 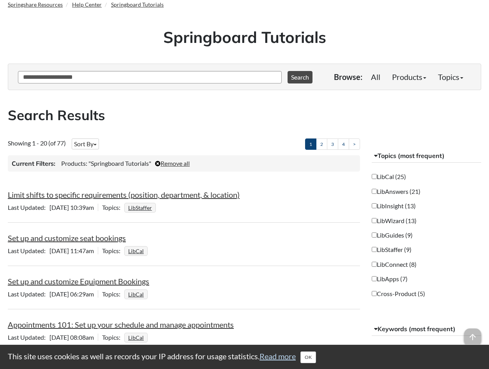 I want to click on a: Topics, so click(x=451, y=77).